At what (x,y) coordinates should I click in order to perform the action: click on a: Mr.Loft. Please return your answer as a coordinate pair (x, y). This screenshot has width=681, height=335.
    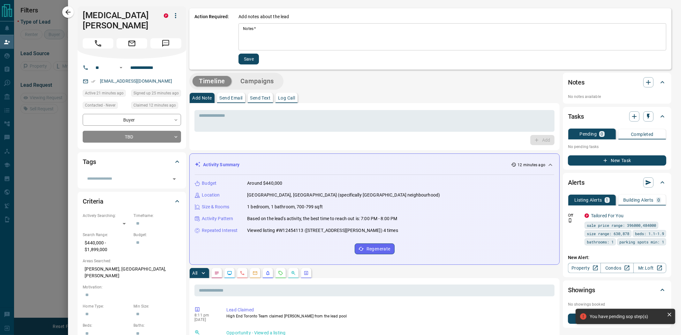
    Looking at the image, I should click on (650, 268).